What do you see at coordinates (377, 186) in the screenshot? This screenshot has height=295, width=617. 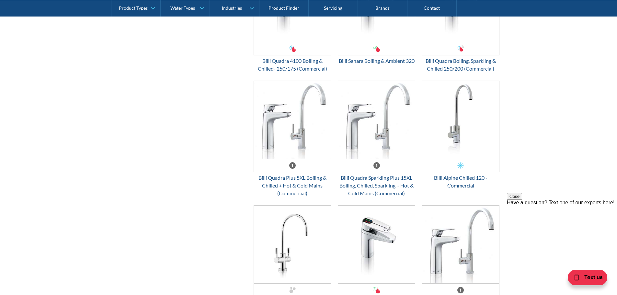 I see `div: Billi Quadra Sparkling Plus 15XL Boiling, Chilled, Sparkling + Hot & Cold Mains (Commercial)` at bounding box center [377, 186].